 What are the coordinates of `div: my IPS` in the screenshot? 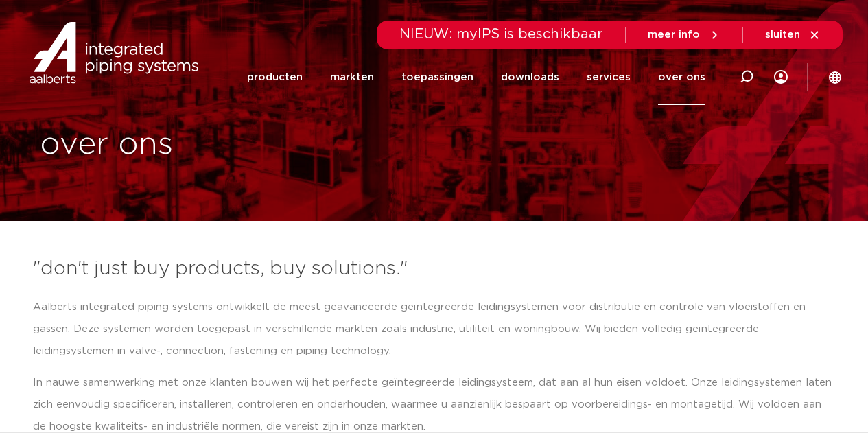 It's located at (781, 76).